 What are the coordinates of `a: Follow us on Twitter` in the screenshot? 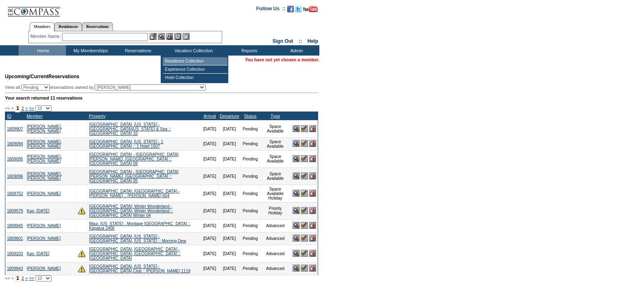 It's located at (298, 11).